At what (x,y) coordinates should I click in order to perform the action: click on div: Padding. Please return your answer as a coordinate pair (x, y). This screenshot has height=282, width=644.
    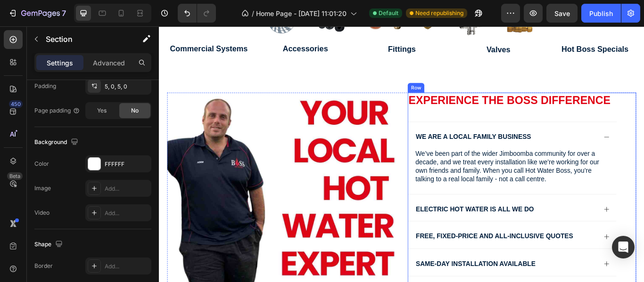
    Looking at the image, I should click on (45, 86).